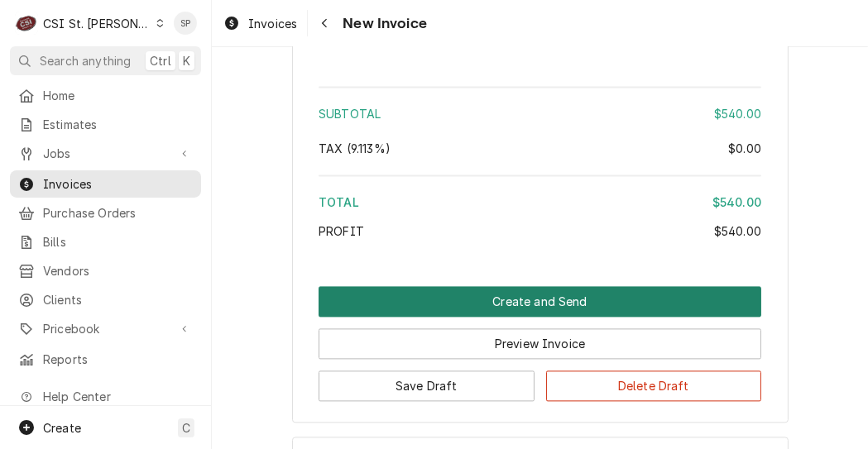 Image resolution: width=868 pixels, height=449 pixels. What do you see at coordinates (539, 343) in the screenshot?
I see `button: Preview Invoice` at bounding box center [539, 343].